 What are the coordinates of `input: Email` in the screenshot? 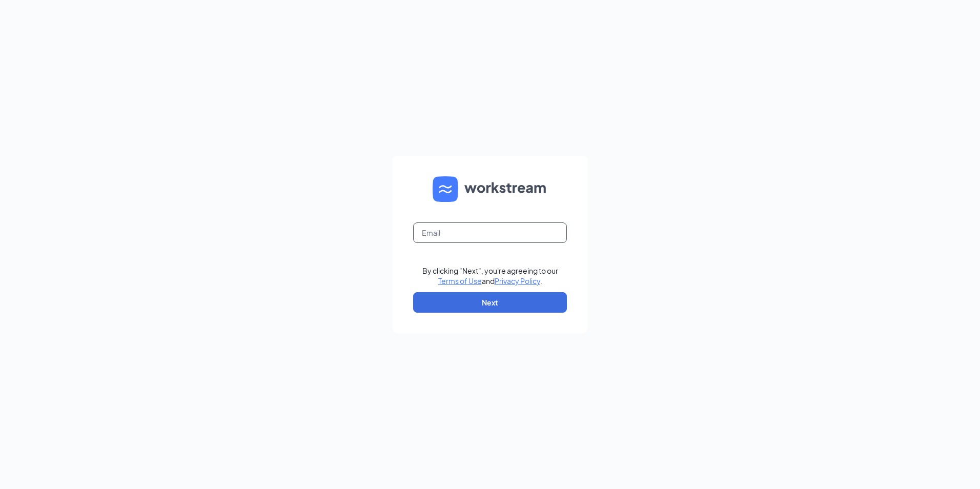 It's located at (490, 233).